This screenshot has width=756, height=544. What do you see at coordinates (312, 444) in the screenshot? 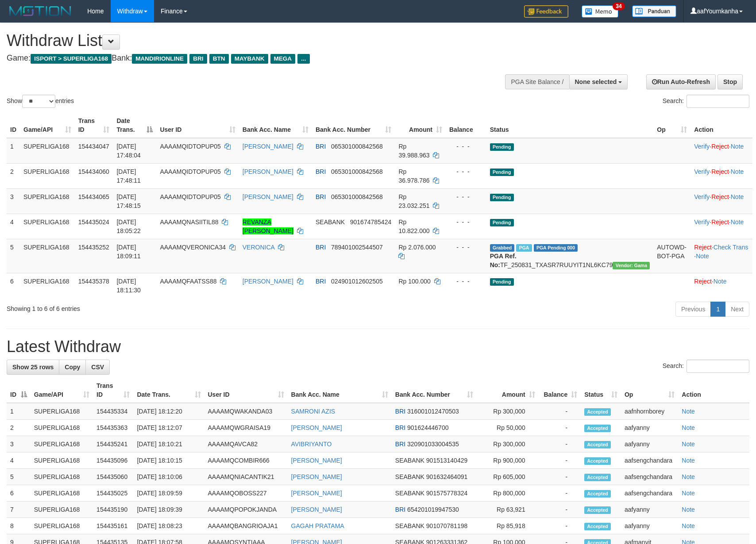
I see `a: AVIBRIYANTO` at bounding box center [312, 444].